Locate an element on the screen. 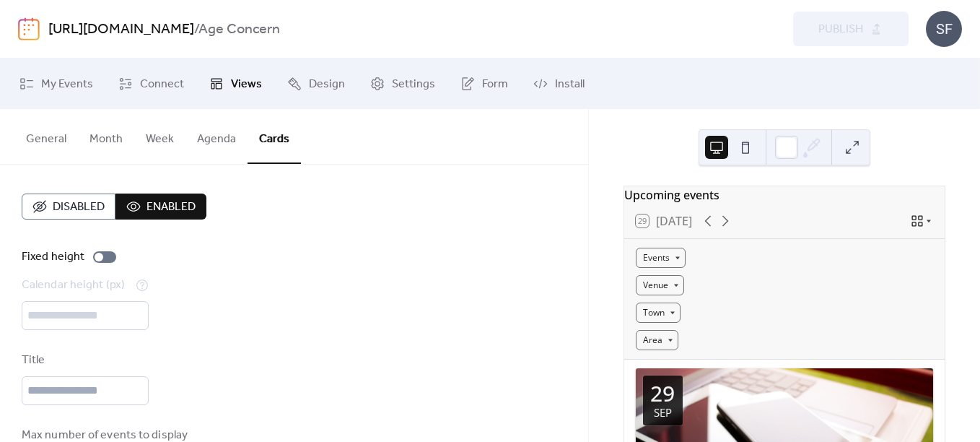  div: Fixed height is located at coordinates (52, 257).